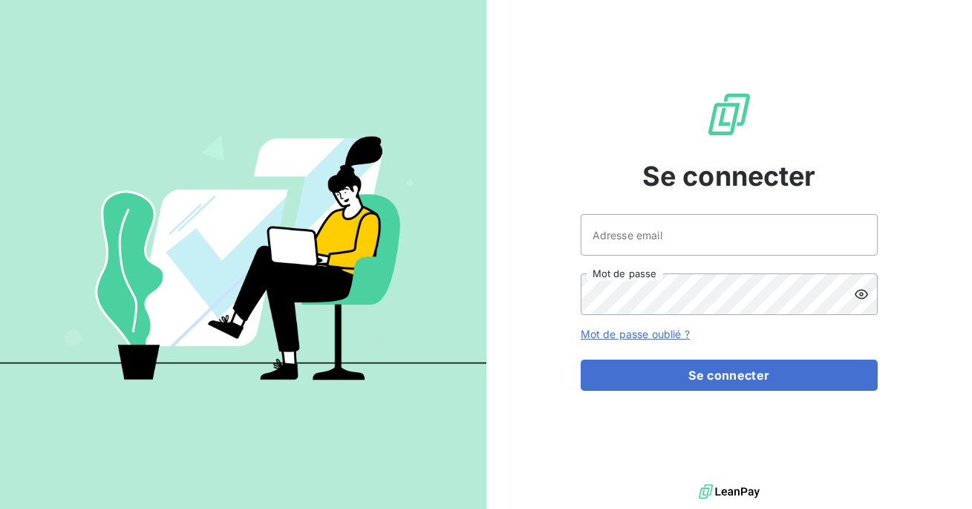  I want to click on img: logo, so click(729, 492).